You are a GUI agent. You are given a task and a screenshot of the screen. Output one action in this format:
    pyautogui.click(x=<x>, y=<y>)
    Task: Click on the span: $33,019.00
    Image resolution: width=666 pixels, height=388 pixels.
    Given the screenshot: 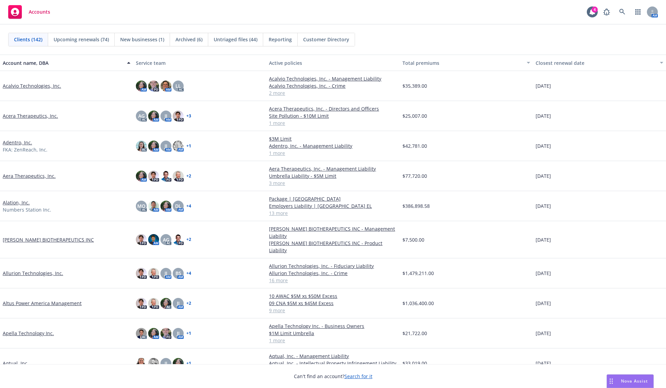 What is the action you would take?
    pyautogui.click(x=414, y=363)
    